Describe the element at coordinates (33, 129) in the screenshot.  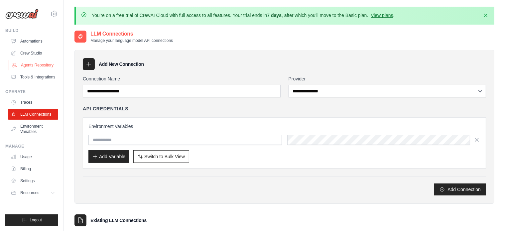
I see `a: Environment Variables` at that location.